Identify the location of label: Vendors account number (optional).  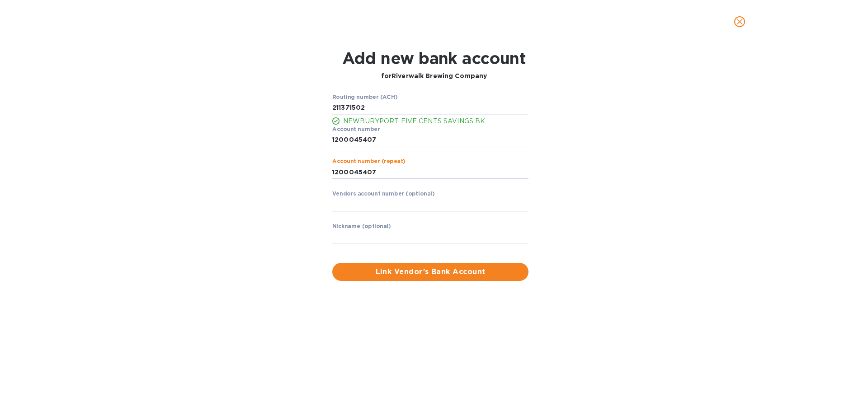
(383, 194).